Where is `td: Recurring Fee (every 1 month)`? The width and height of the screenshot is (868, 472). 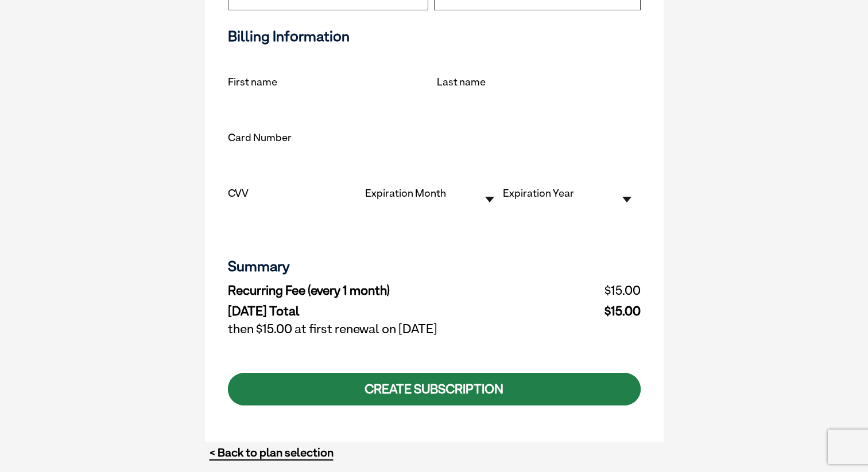
td: Recurring Fee (every 1 month) is located at coordinates (394, 291).